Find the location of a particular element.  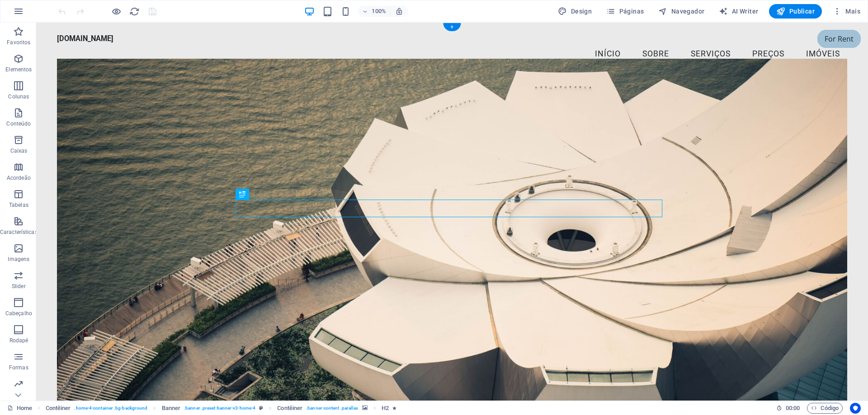

p: Favoritos is located at coordinates (19, 43).